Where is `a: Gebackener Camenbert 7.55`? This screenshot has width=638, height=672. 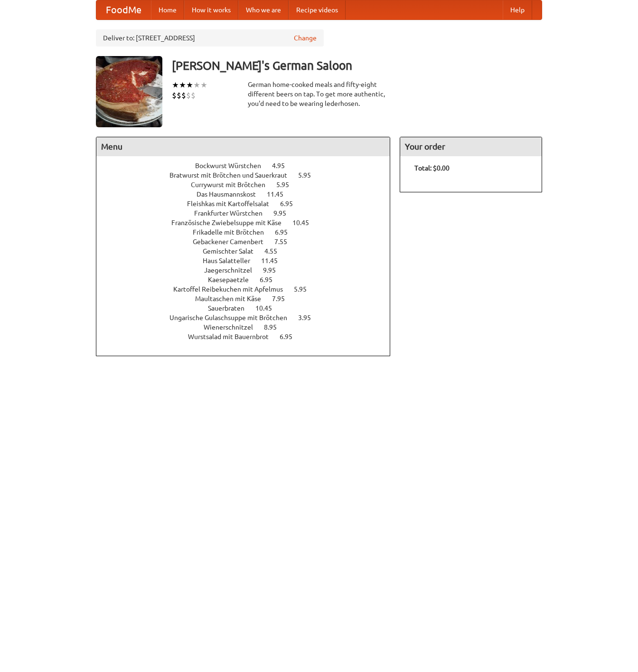
a: Gebackener Camenbert 7.55 is located at coordinates (249, 241).